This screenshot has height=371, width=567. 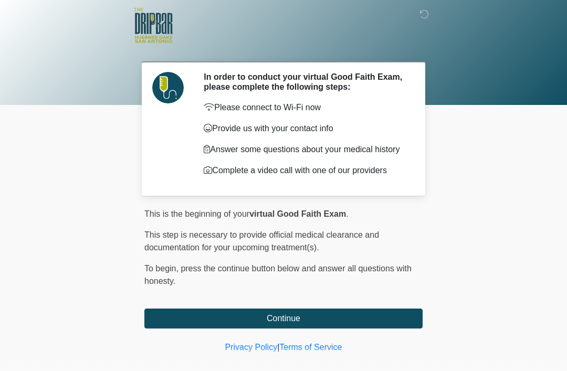 What do you see at coordinates (310, 347) in the screenshot?
I see `a: Terms of Service` at bounding box center [310, 347].